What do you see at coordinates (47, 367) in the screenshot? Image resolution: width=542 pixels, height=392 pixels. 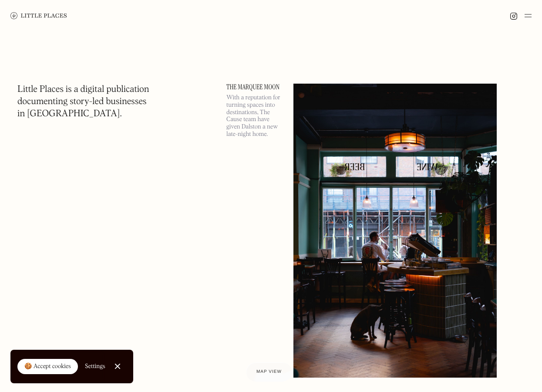 I see `a: 🍪 Accept cookies` at bounding box center [47, 367].